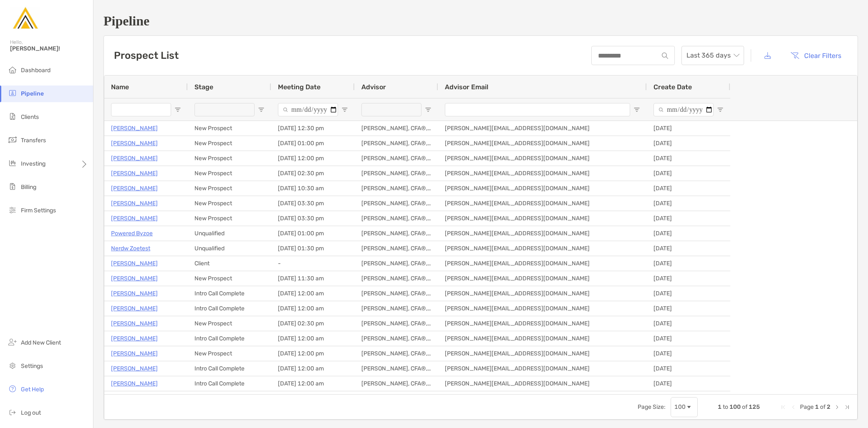 The image size is (868, 428). Describe the element at coordinates (828, 407) in the screenshot. I see `span: 2` at that location.